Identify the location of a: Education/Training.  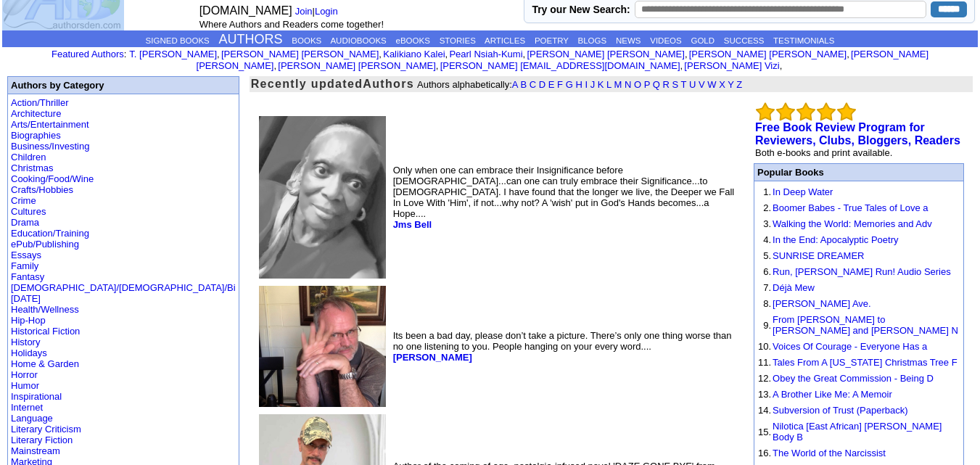
(50, 232).